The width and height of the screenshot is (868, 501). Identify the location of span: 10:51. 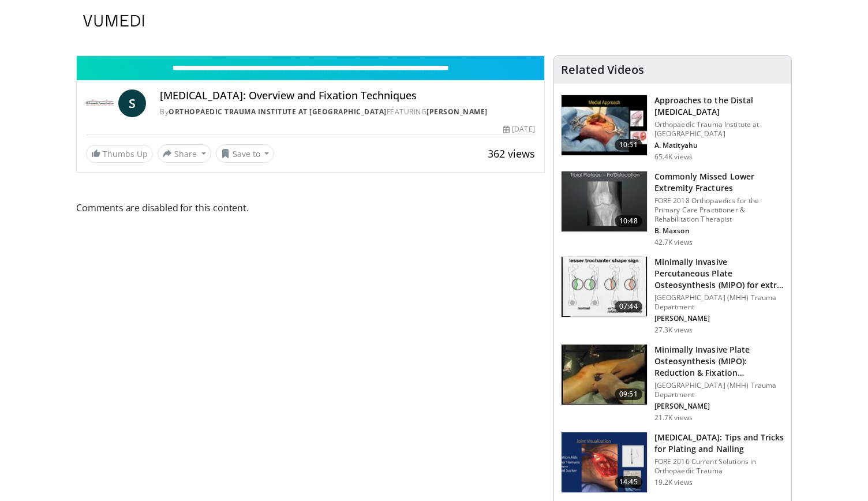
(628, 145).